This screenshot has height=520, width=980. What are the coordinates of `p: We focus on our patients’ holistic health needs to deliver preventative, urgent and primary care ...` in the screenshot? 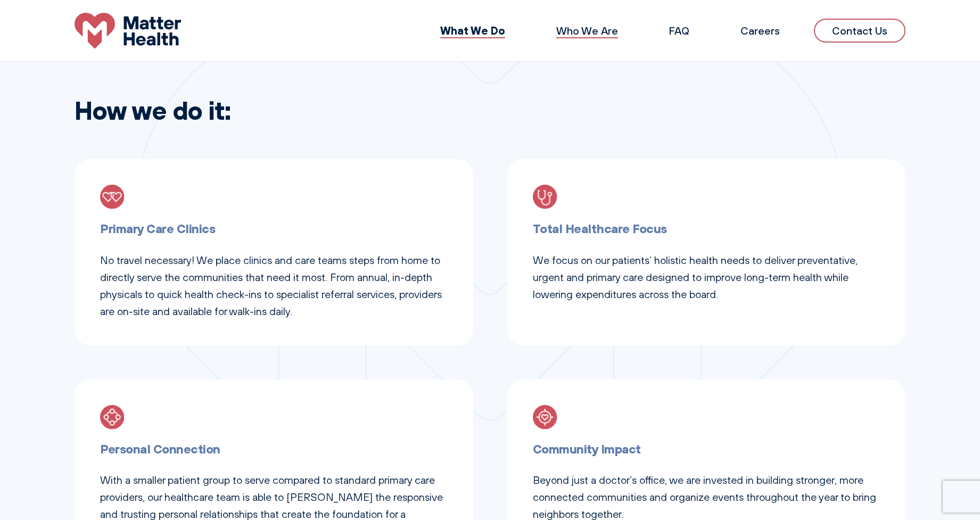 It's located at (706, 277).